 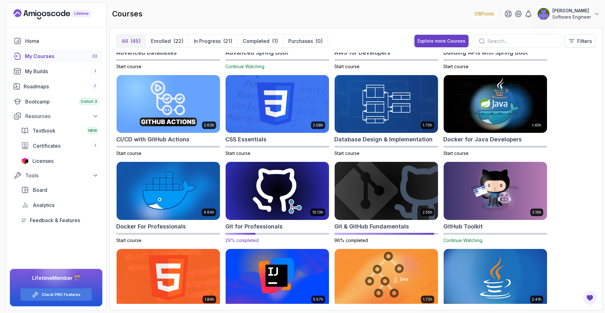 I want to click on p: In Progress, so click(x=207, y=41).